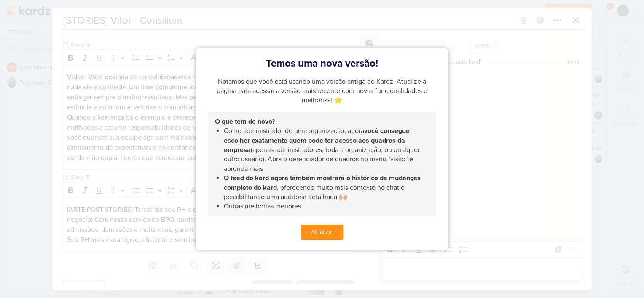  What do you see at coordinates (317, 140) in the screenshot?
I see `strong: você consegue escolher exatamente quem pode ter acesso aos quadros da empresa` at bounding box center [317, 140].